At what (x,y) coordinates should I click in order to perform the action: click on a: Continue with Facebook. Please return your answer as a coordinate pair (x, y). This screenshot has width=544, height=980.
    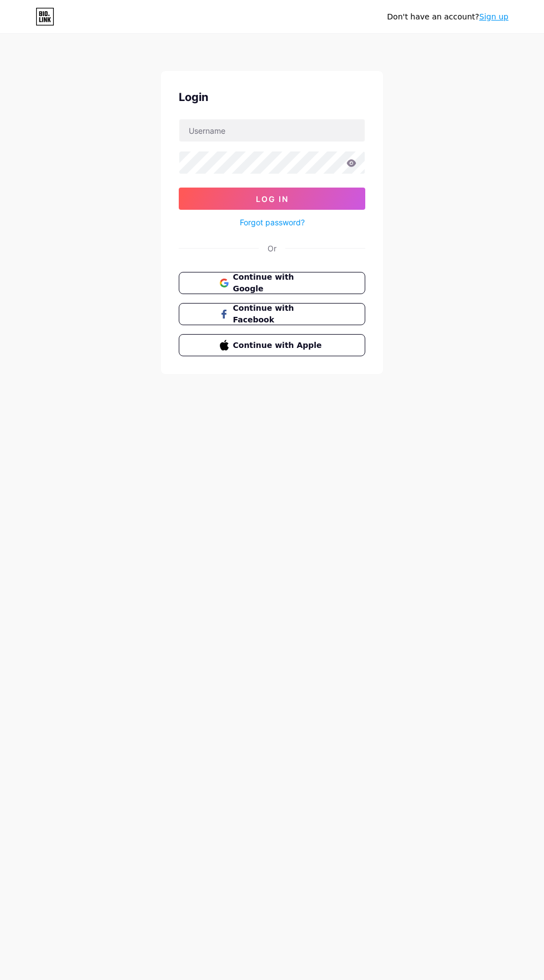
    Looking at the image, I should click on (272, 313).